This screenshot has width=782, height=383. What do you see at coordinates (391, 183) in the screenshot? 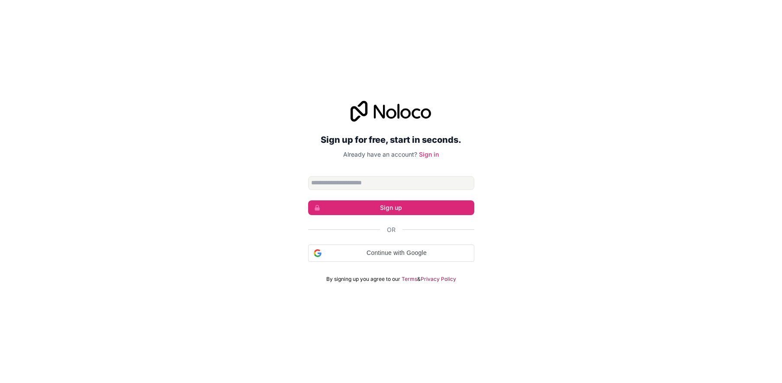
I see `input: Email address` at bounding box center [391, 183].